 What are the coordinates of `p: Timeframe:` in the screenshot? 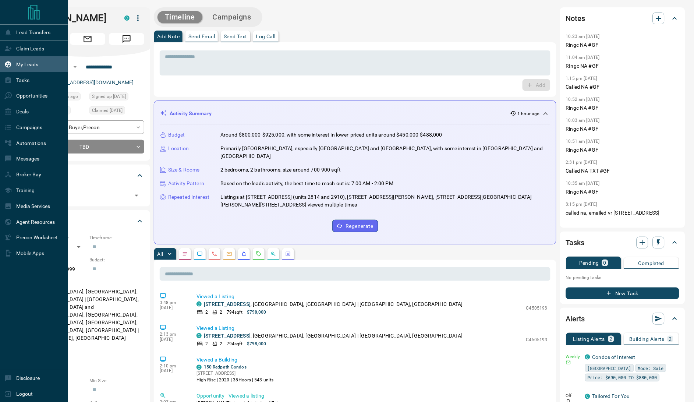 It's located at (117, 238).